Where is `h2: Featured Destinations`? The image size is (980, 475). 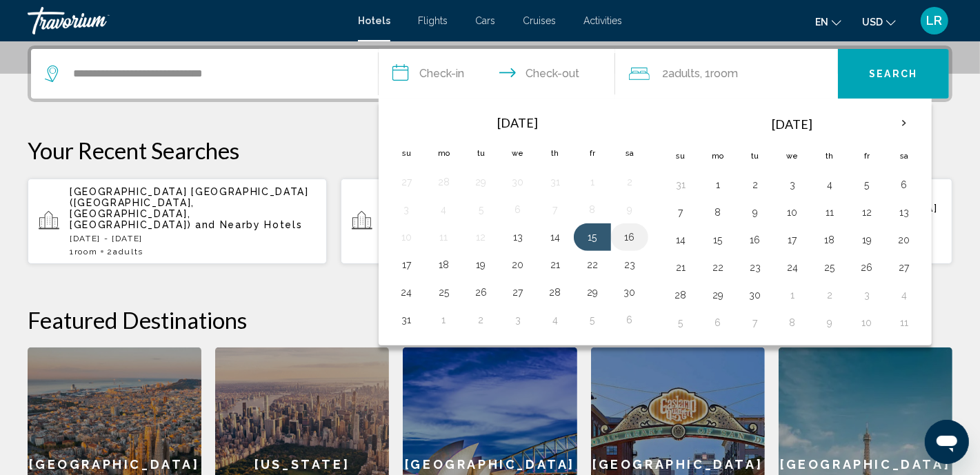 h2: Featured Destinations is located at coordinates (490, 320).